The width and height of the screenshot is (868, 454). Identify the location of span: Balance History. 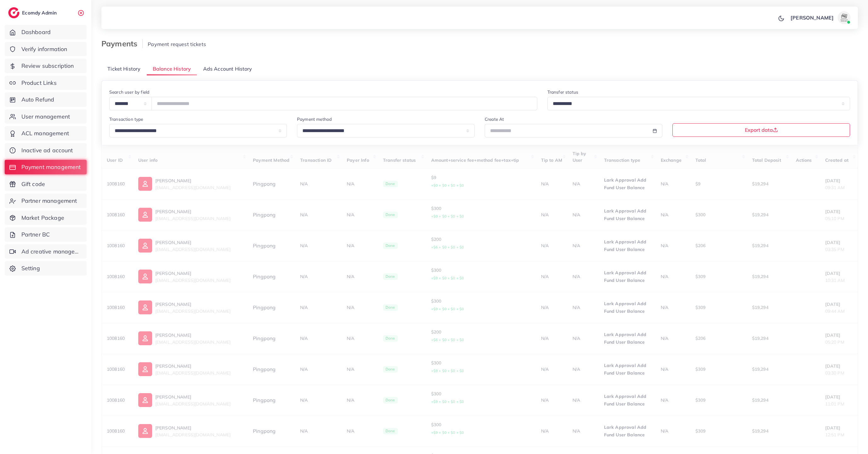
(171, 69).